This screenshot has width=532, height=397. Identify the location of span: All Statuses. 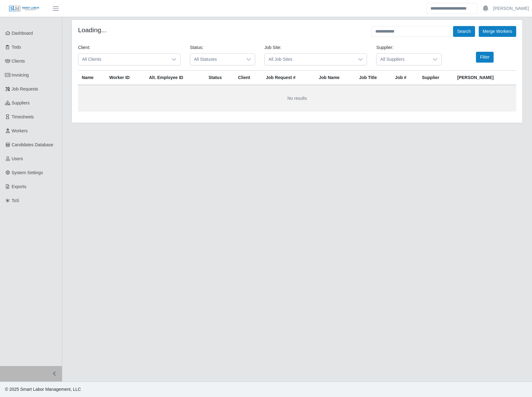
(216, 59).